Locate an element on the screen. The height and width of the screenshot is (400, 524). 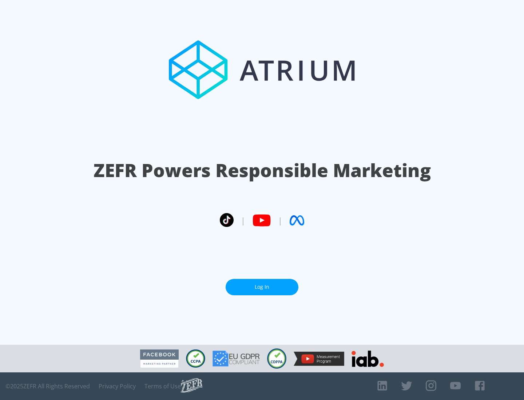
img: IAB is located at coordinates (368, 359).